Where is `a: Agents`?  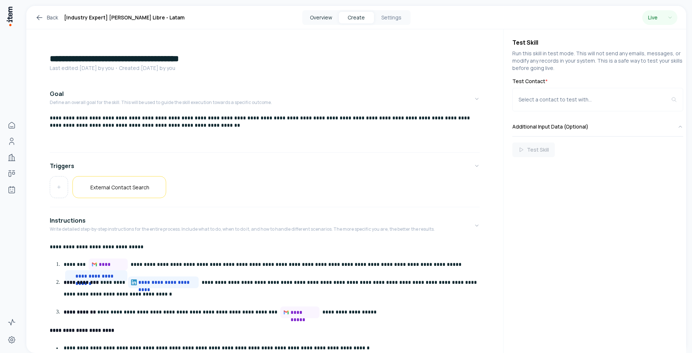
a: Agents is located at coordinates (12, 190).